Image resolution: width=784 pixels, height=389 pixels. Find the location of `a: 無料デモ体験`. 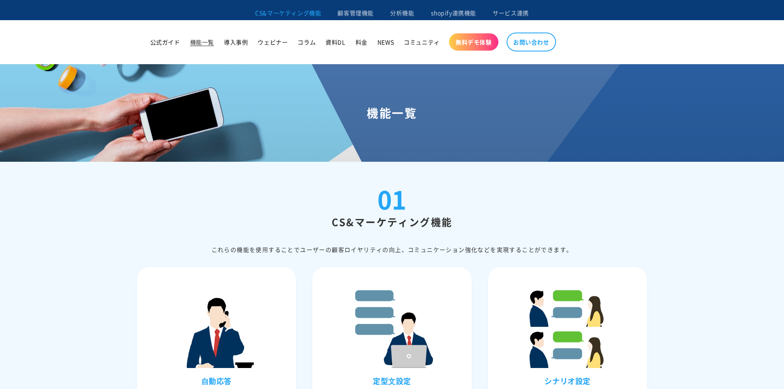

a: 無料デモ体験 is located at coordinates (473, 42).